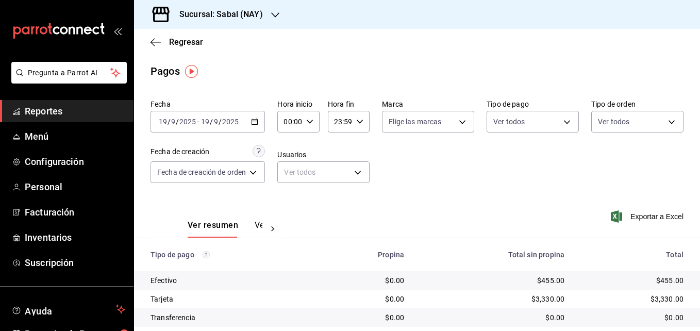  I want to click on button: Tooltip marker, so click(191, 71).